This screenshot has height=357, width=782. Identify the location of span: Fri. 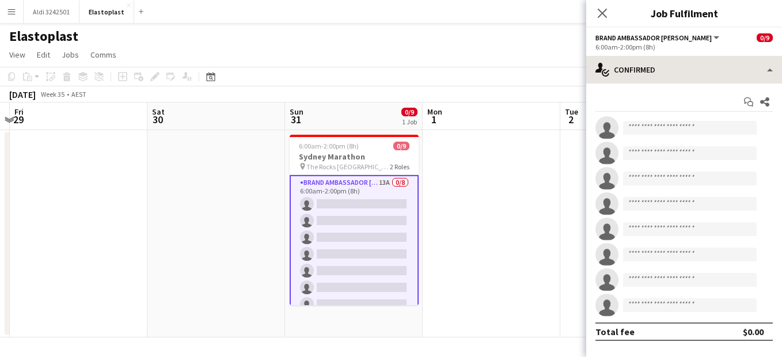
(19, 112).